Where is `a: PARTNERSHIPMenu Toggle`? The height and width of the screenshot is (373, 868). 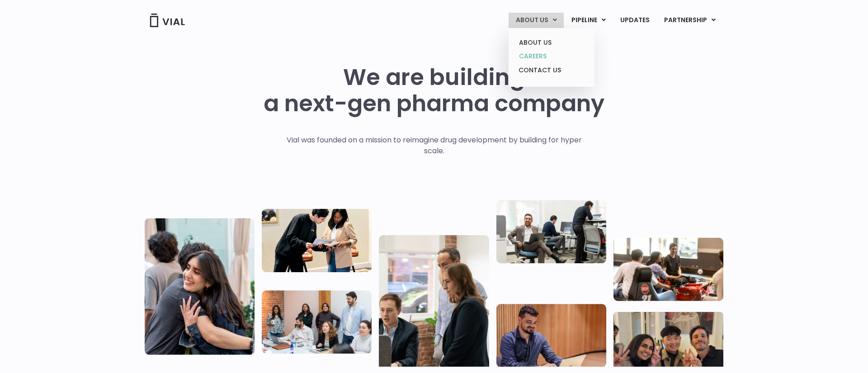
a: PARTNERSHIPMenu Toggle is located at coordinates (690, 20).